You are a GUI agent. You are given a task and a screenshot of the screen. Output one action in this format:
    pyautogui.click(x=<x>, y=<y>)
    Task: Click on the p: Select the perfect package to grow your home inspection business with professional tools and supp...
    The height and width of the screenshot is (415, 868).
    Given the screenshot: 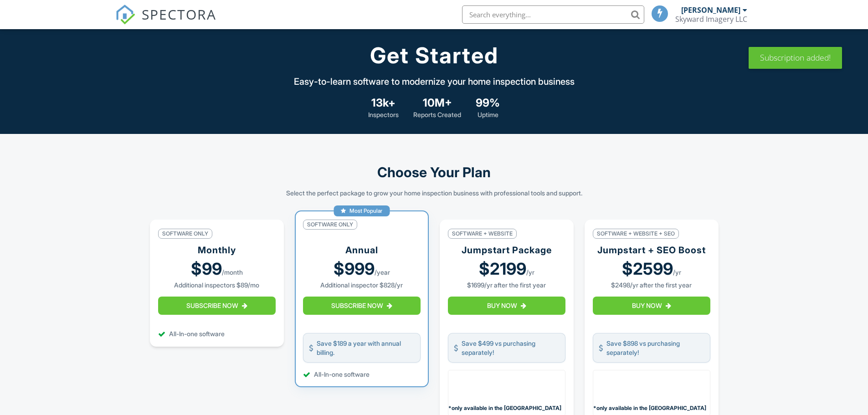 What is the action you would take?
    pyautogui.click(x=434, y=193)
    